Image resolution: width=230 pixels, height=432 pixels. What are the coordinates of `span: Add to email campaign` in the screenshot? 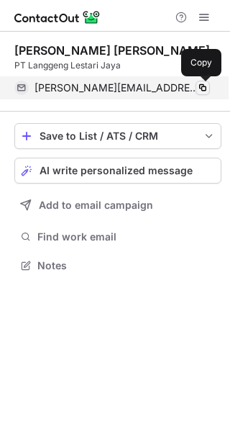 It's located at (96, 205).